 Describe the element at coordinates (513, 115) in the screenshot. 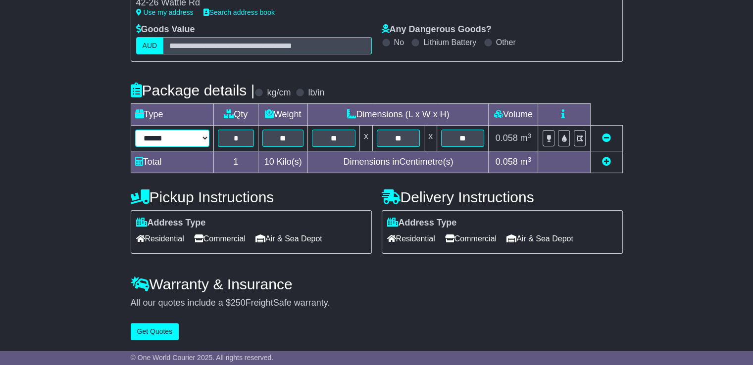

I see `td: Volume` at that location.